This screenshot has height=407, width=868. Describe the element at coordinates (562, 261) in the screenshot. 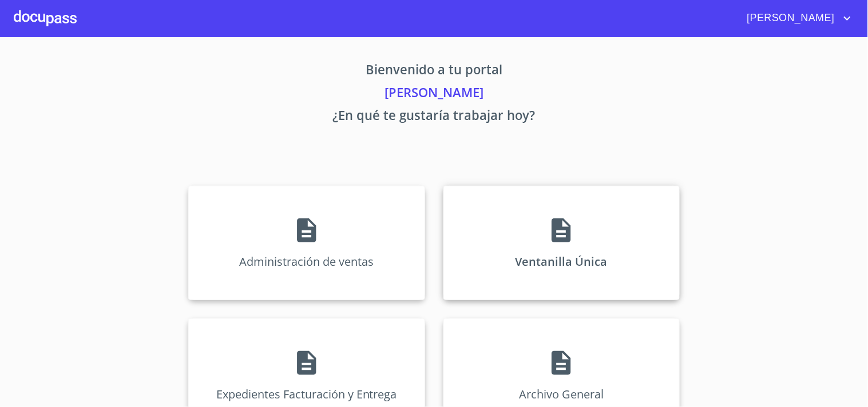

I see `p: Ventanilla Única` at that location.